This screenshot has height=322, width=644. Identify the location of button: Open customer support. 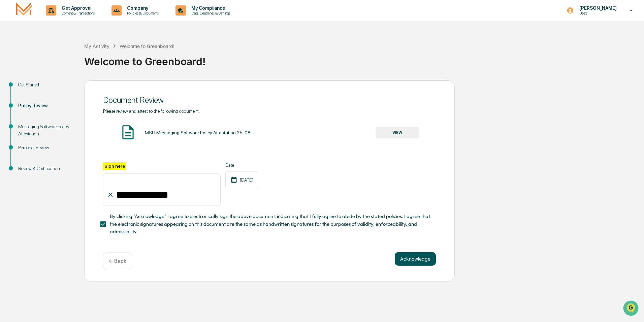
(8, 8).